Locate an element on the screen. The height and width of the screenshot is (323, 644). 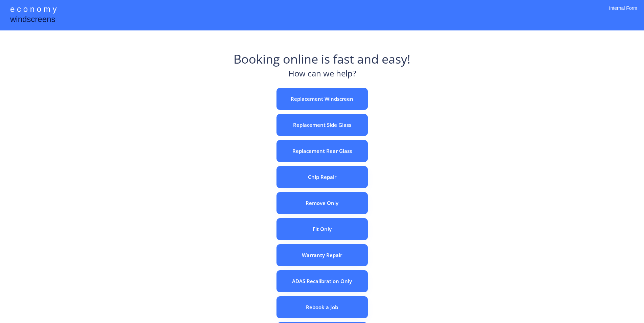
div: windscreens is located at coordinates (32, 20).